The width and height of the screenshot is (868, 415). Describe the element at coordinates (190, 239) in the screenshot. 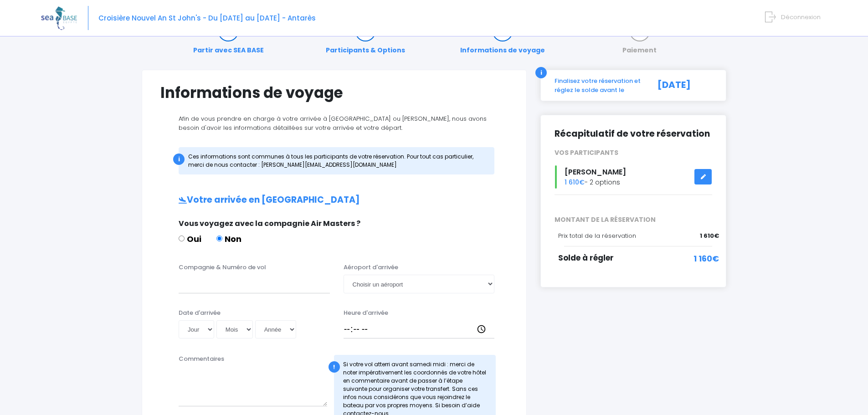

I see `label: Oui` at that location.